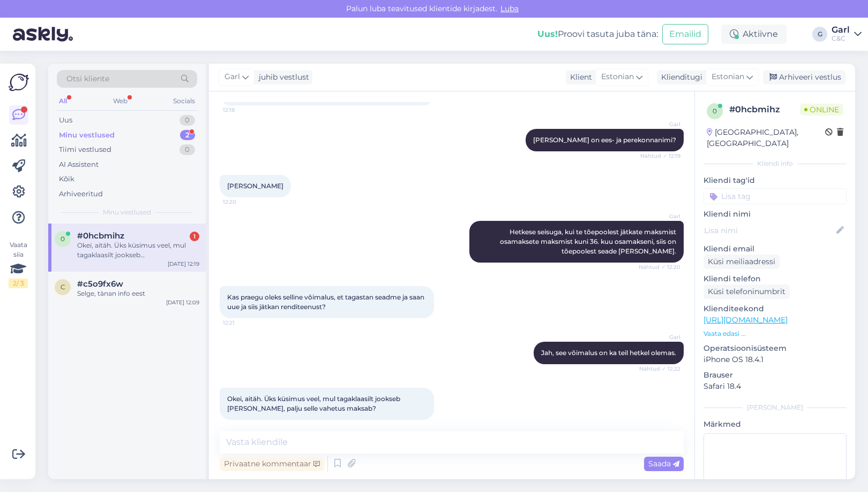  I want to click on div: Uus, so click(65, 121).